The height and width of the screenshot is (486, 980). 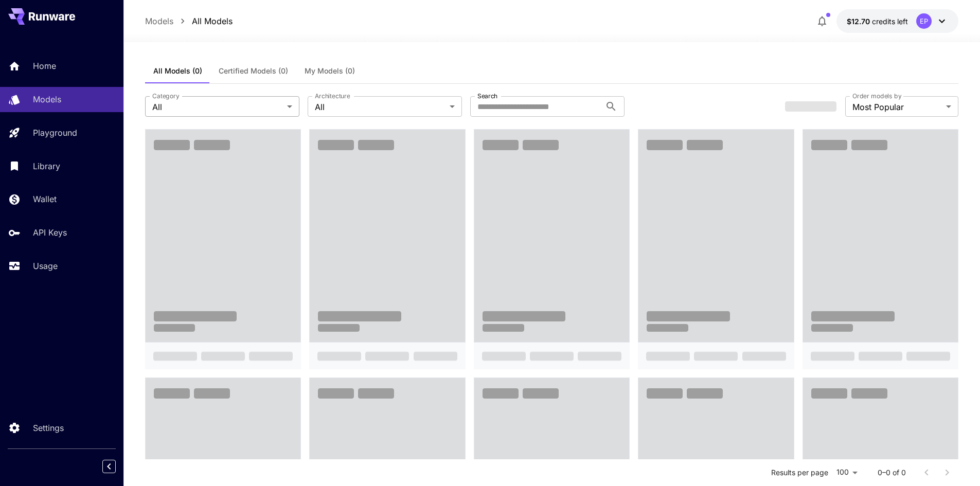 What do you see at coordinates (212, 21) in the screenshot?
I see `a: All Models` at bounding box center [212, 21].